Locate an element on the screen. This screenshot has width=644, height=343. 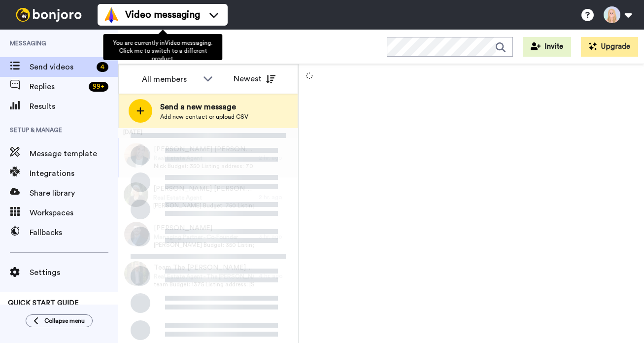
span: Share library is located at coordinates (74, 193).